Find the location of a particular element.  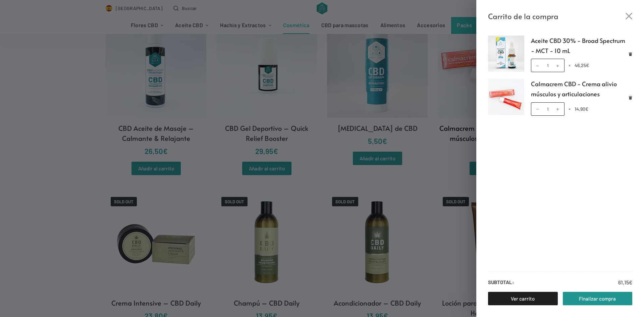

bdi: 46,25 is located at coordinates (582, 65).